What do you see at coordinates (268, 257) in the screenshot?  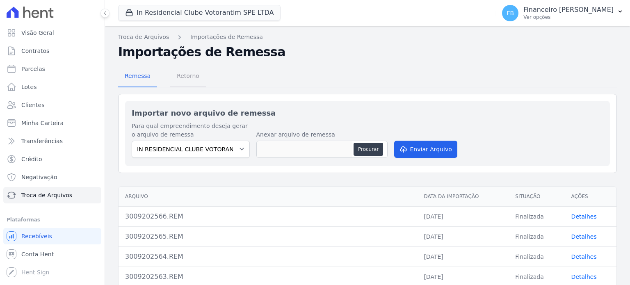 I see `div: 3009202564.REM` at bounding box center [268, 257].